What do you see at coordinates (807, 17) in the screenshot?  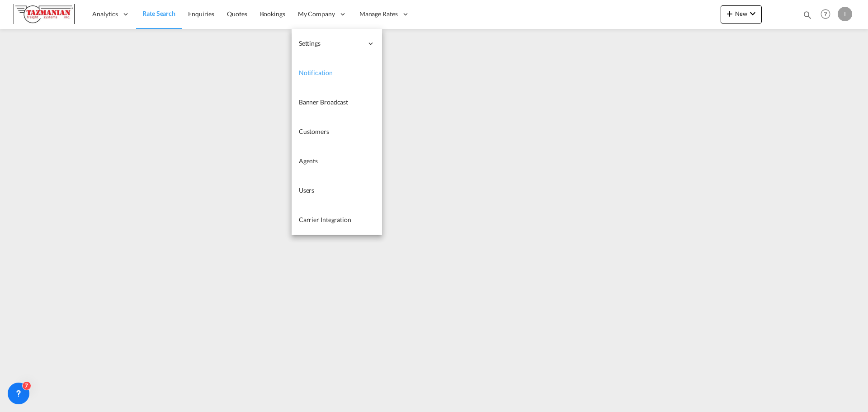 I see `div: icon-magnify` at bounding box center [807, 17].